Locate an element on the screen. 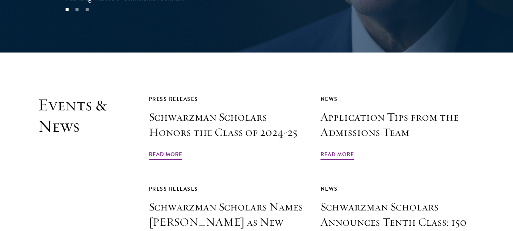 This screenshot has width=513, height=231. a: Press Releases Schwarzman Scholars Honors the Class of 2024-25 Read More is located at coordinates (226, 128).